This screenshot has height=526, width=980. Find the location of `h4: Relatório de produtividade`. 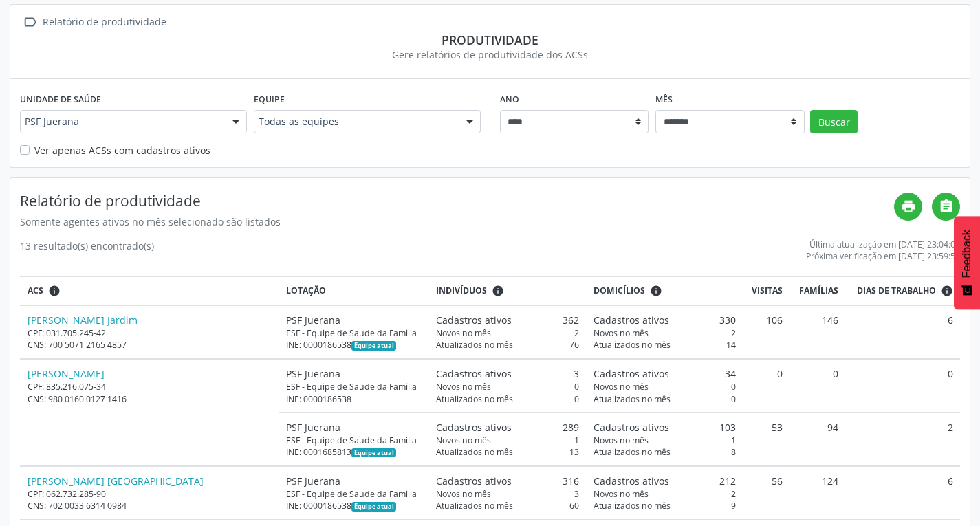

h4: Relatório de produtividade is located at coordinates (457, 200).